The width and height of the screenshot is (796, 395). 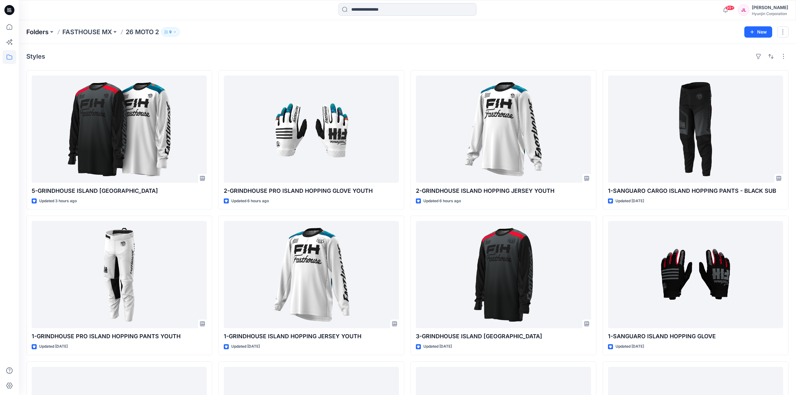 I want to click on h4: Styles, so click(x=36, y=56).